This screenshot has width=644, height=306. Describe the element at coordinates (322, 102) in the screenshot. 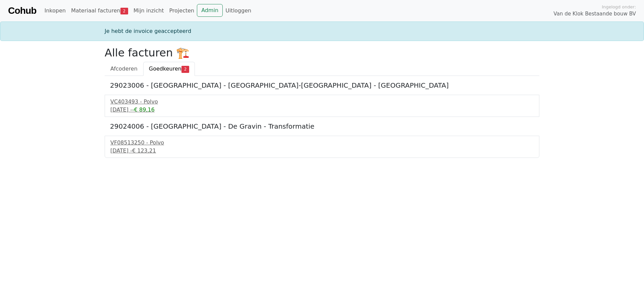

I see `div: VC403493 - Polvo` at that location.